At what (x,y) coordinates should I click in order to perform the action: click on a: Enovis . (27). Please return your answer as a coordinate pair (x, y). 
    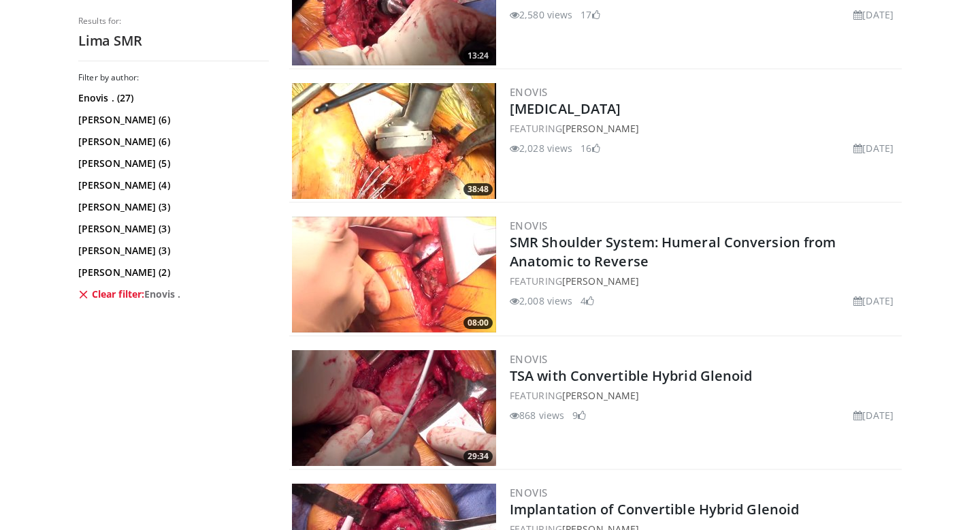
    Looking at the image, I should click on (172, 98).